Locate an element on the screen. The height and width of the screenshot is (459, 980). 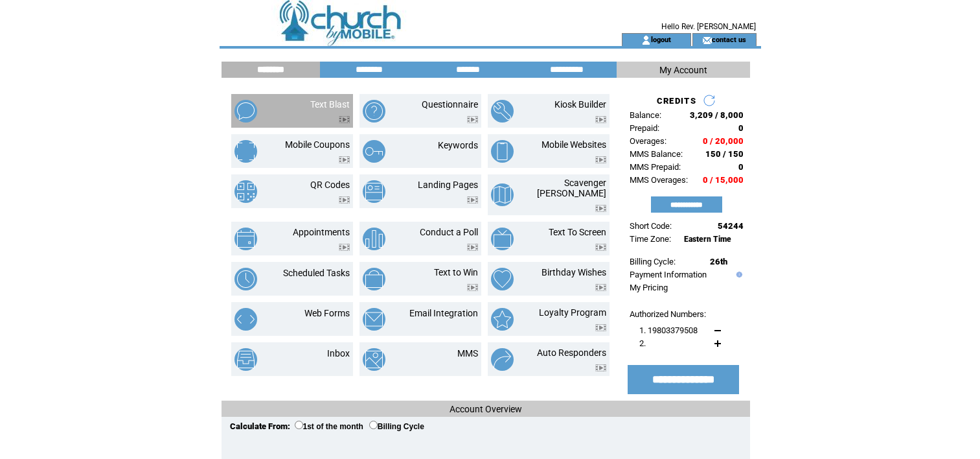
span: Account Overview is located at coordinates (485, 409).